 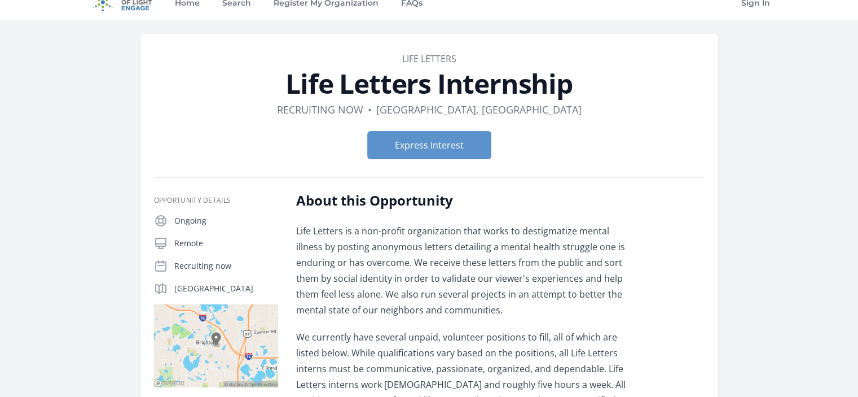 I want to click on button: Express Interest, so click(x=429, y=145).